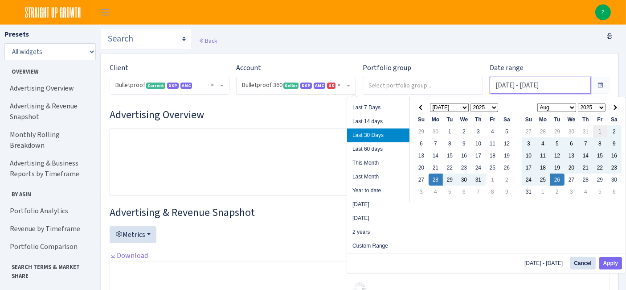 This screenshot has height=290, width=626. Describe the element at coordinates (572, 119) in the screenshot. I see `th: We` at that location.